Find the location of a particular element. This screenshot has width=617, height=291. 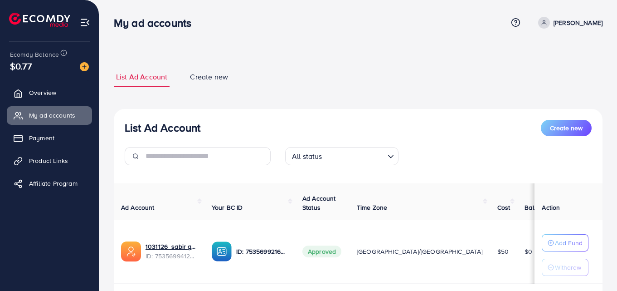

a: Overview is located at coordinates (49, 93).